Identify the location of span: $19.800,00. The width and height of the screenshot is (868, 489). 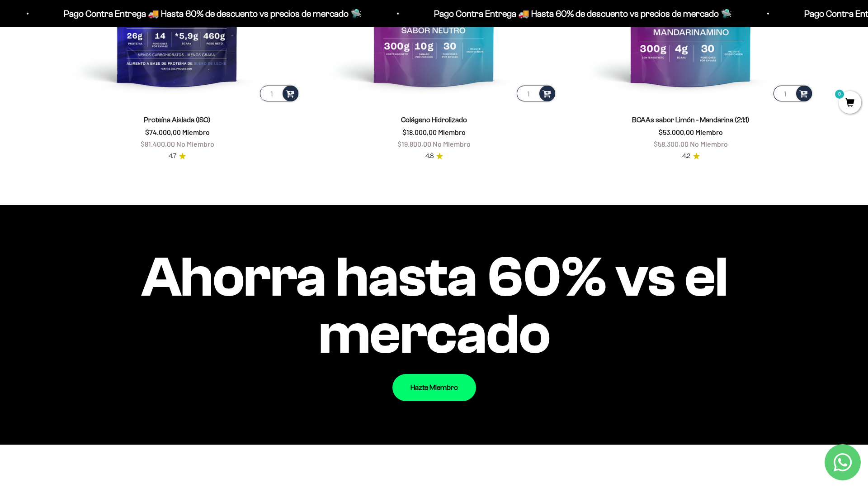
(414, 144).